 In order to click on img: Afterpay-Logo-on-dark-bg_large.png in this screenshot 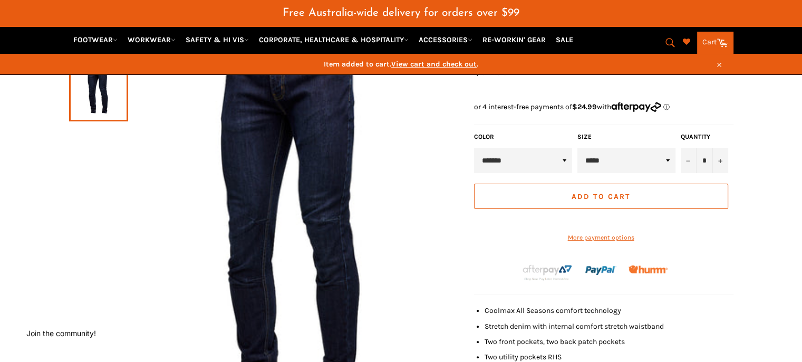, I will do `click(548, 272)`.